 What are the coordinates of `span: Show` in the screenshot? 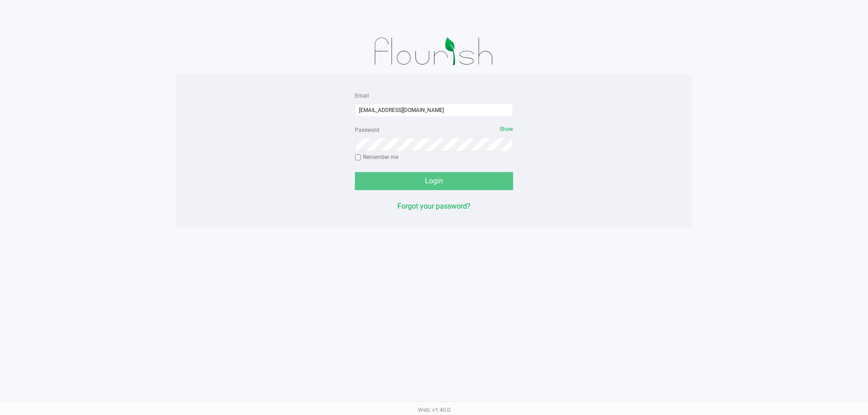 It's located at (506, 129).